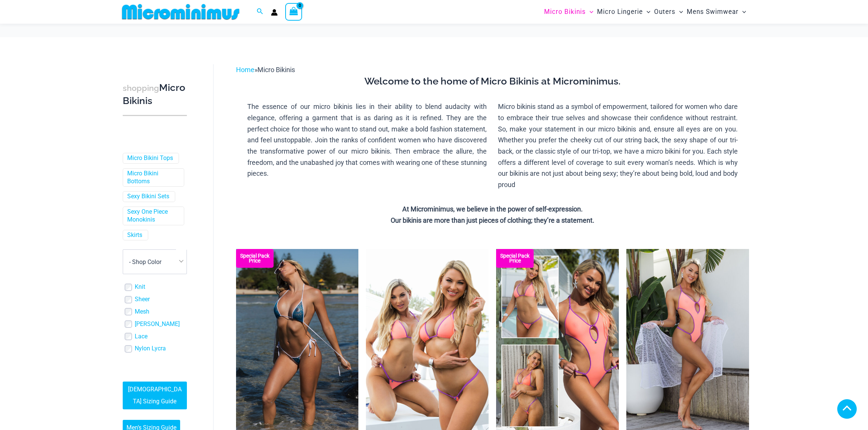 This screenshot has height=430, width=868. I want to click on strong: At Microminimus, we believe in the power of self-expression., so click(493, 209).